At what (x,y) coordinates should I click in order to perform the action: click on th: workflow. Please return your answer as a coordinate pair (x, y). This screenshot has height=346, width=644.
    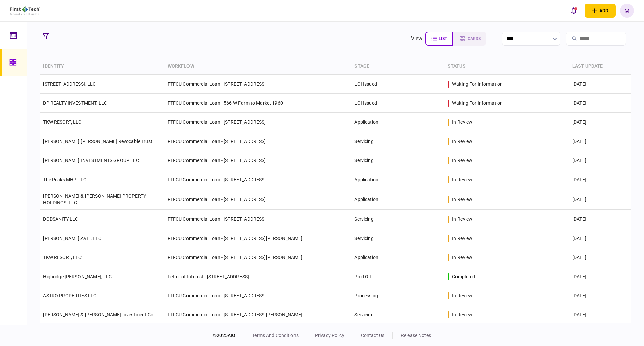
    Looking at the image, I should click on (258, 67).